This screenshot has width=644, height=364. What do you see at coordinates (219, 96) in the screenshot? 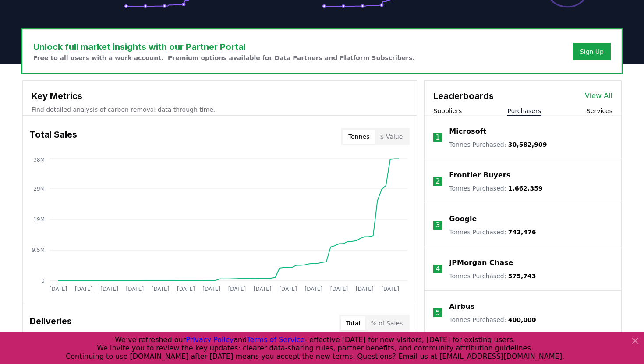
I see `h3: Key Metrics` at bounding box center [219, 96].